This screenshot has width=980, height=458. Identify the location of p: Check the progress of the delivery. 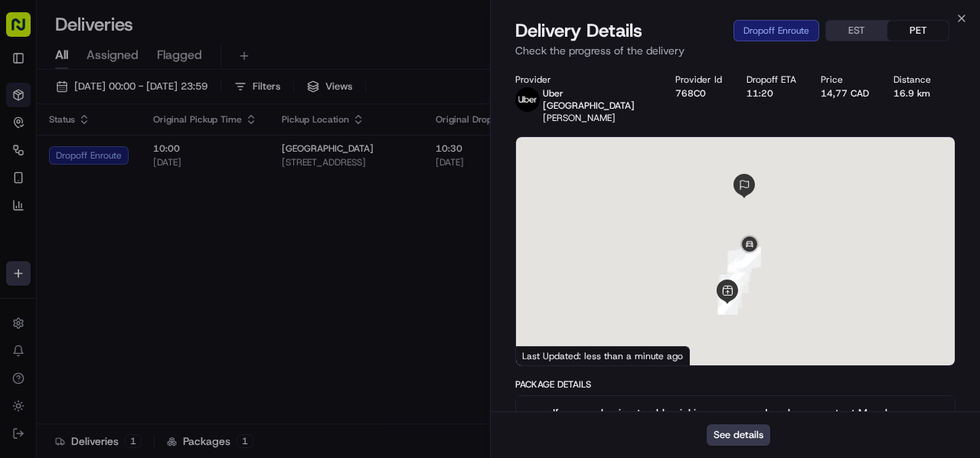
(735, 51).